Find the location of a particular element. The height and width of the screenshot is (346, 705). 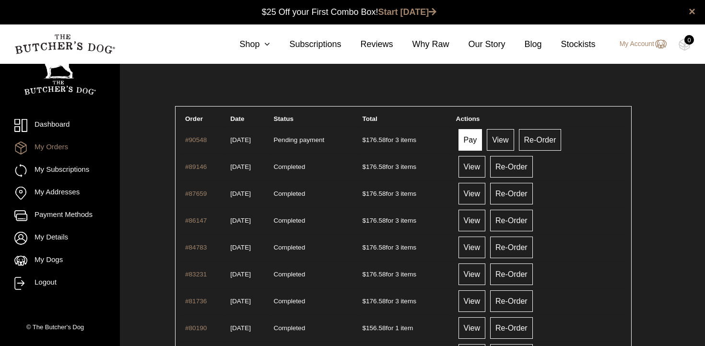

a: Stockists is located at coordinates (569, 44).